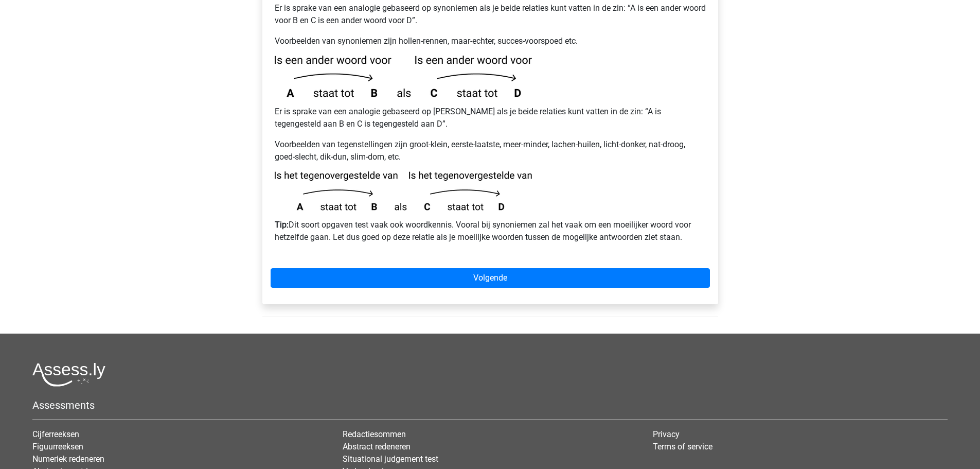  What do you see at coordinates (376, 446) in the screenshot?
I see `a: Abstract redeneren` at bounding box center [376, 446].